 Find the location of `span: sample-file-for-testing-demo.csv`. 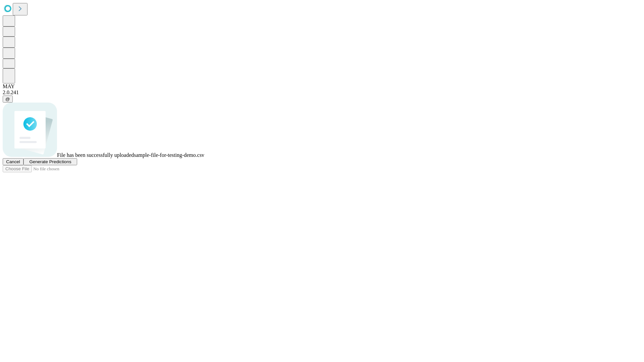

span: sample-file-for-testing-demo.csv is located at coordinates (169, 155).